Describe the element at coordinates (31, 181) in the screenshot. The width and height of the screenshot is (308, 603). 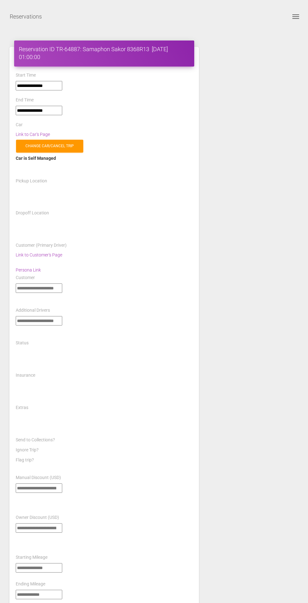
I see `label: Pickup Location` at that location.